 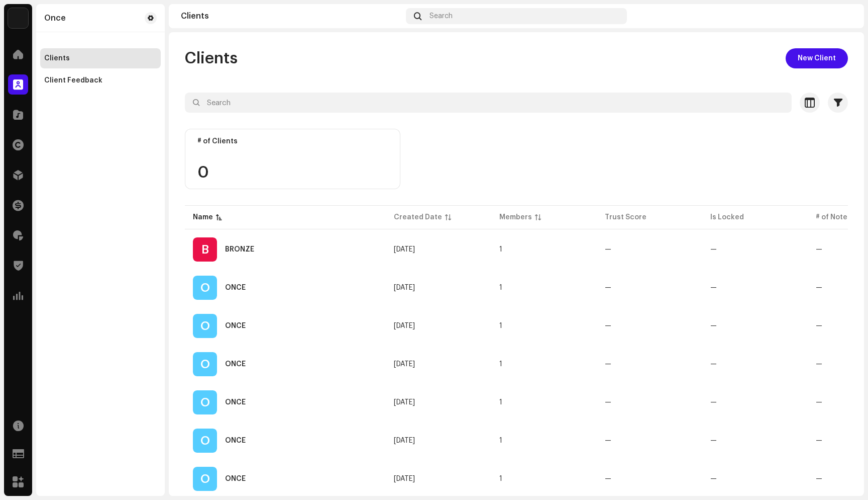 I want to click on span: Apr 19, 2025, so click(x=404, y=440).